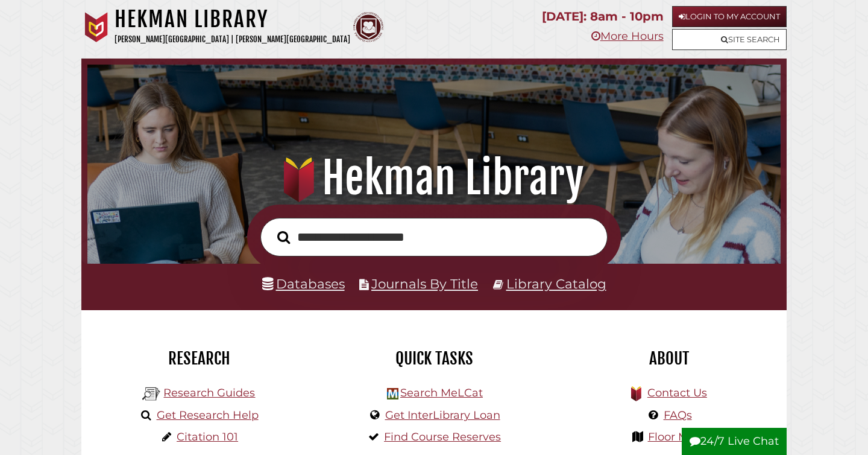 The width and height of the screenshot is (868, 455). I want to click on i: Search, so click(284, 236).